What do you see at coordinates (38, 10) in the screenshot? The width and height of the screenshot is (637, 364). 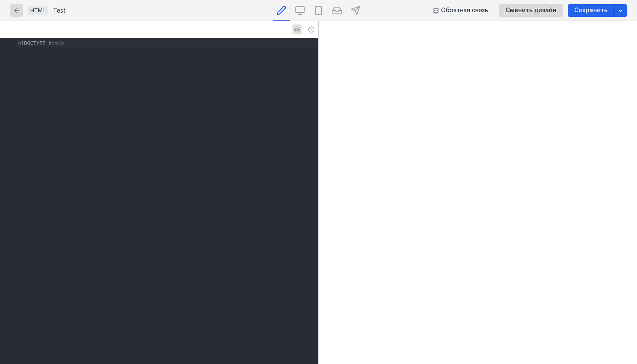 I see `span: HTML` at bounding box center [38, 10].